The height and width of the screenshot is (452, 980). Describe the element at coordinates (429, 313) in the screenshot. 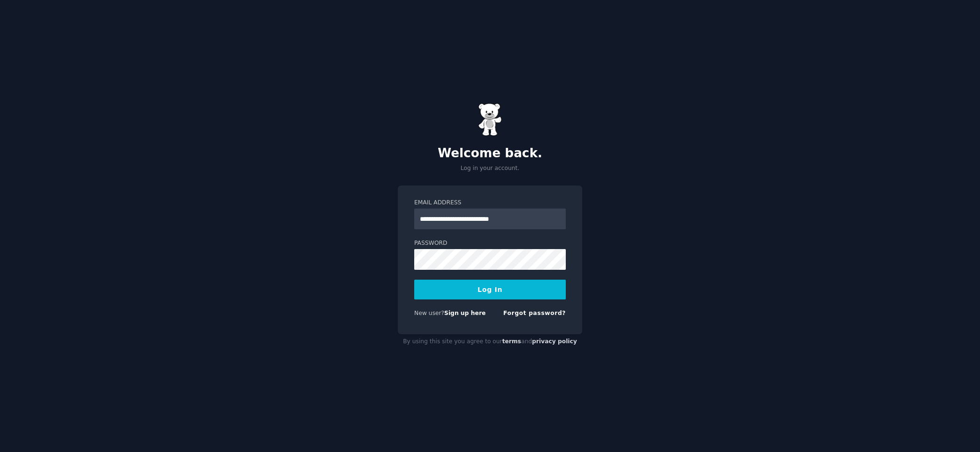

I see `span: New user?` at that location.